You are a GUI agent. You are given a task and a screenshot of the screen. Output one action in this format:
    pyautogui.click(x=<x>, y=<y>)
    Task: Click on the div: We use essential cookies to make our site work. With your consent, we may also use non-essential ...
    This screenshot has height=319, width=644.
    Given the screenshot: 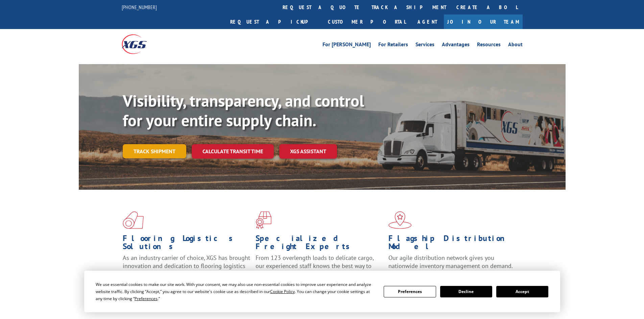 What is the action you would take?
    pyautogui.click(x=235, y=292)
    